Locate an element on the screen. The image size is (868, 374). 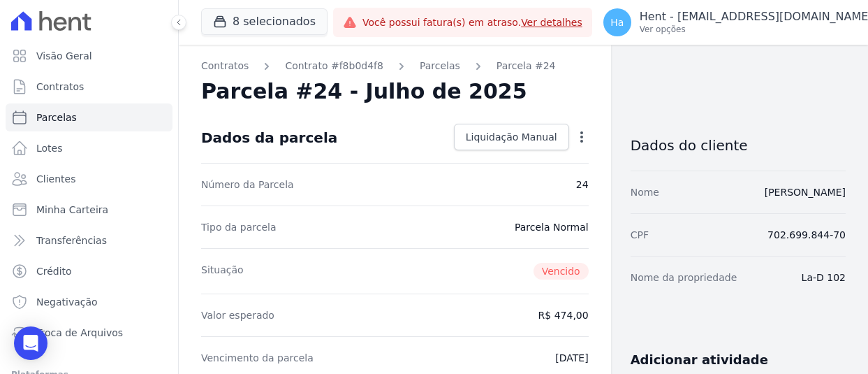
a: Clientes is located at coordinates (88, 178).